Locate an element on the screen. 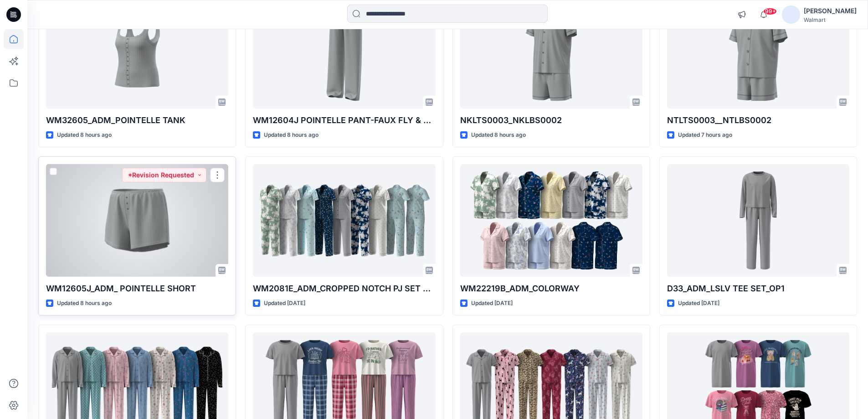  p: NKLTS0003_NKLBS0002 is located at coordinates (551, 120).